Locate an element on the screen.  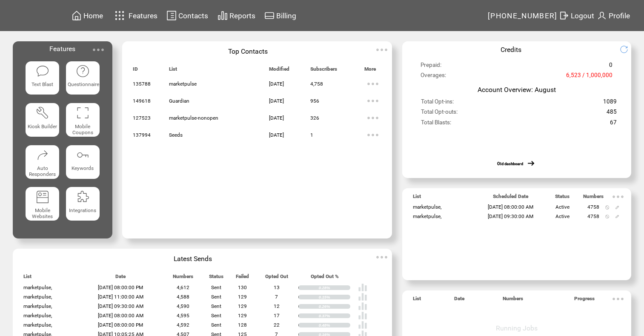
a: Old dashboard is located at coordinates (510, 164).